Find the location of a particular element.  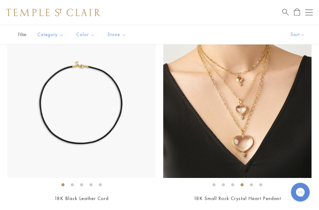

img: N00001-BLK18 is located at coordinates (82, 104).